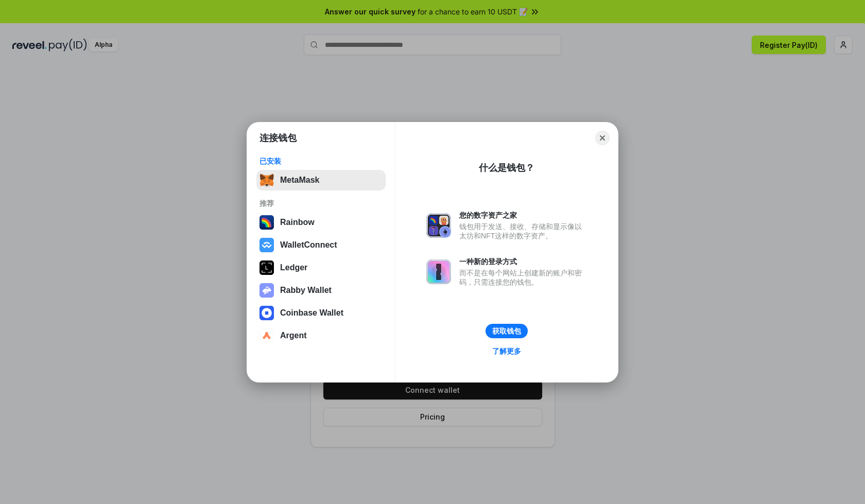  What do you see at coordinates (523, 231) in the screenshot?
I see `div: 钱包用于发送、接收、存储和显示像以太坊和NFT这样的数字资产。` at bounding box center [523, 231].